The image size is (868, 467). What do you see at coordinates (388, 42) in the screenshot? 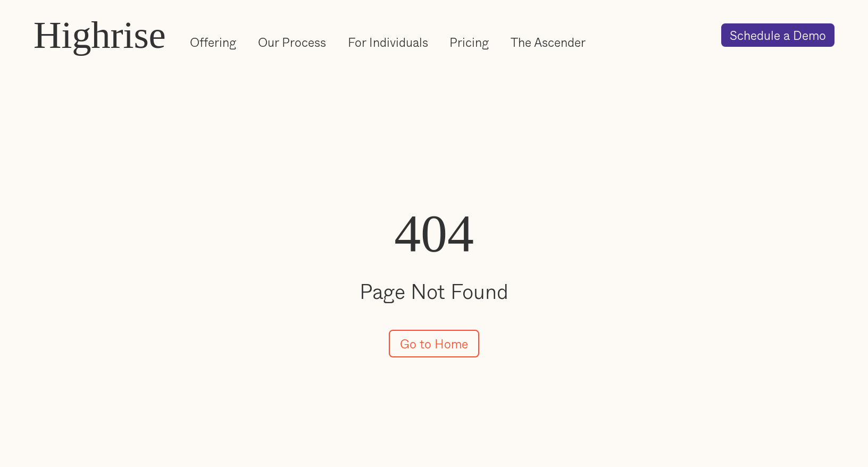
I see `a: For Individuals` at bounding box center [388, 42].